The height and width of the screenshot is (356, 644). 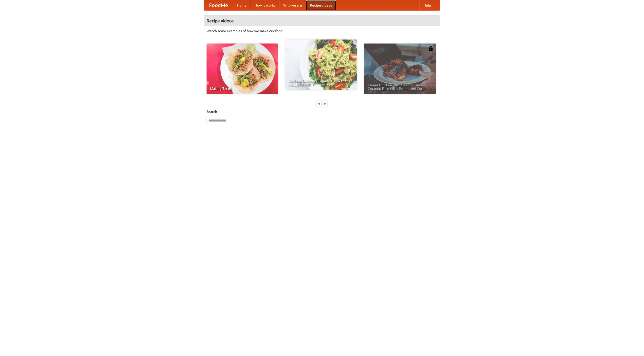 I want to click on a: Home, so click(x=242, y=5).